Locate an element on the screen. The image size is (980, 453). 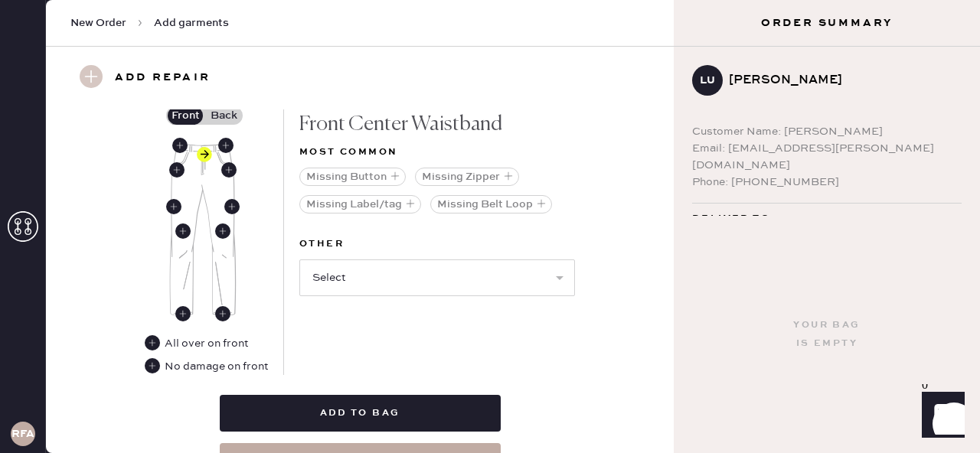
label: Front is located at coordinates (185, 116).